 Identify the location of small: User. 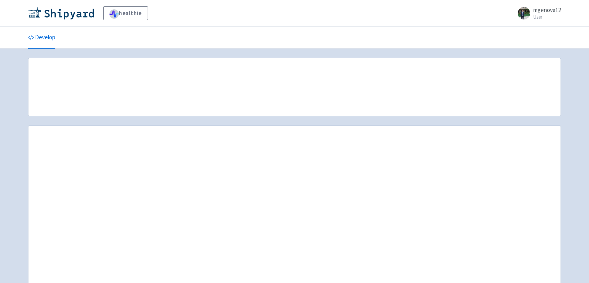
(546, 17).